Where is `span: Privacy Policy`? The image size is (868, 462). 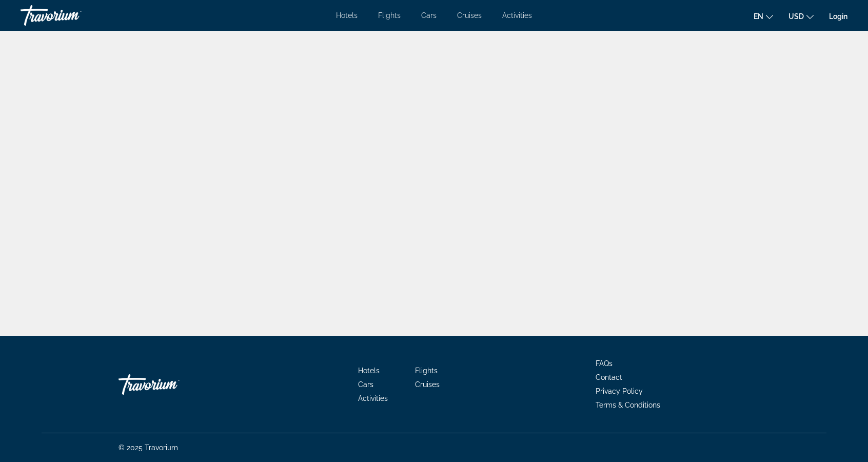
span: Privacy Policy is located at coordinates (619, 391).